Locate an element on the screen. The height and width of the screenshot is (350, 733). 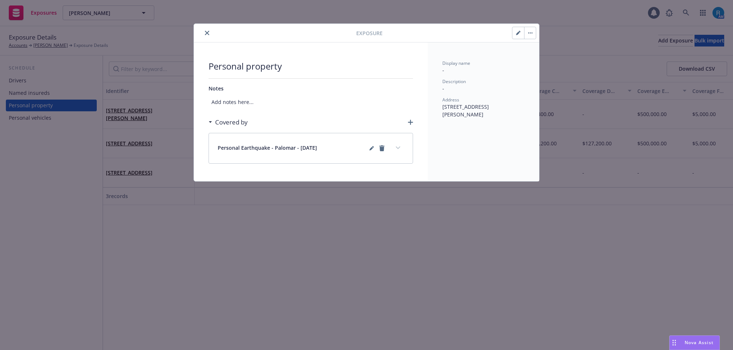
button: expand content is located at coordinates (398, 148).